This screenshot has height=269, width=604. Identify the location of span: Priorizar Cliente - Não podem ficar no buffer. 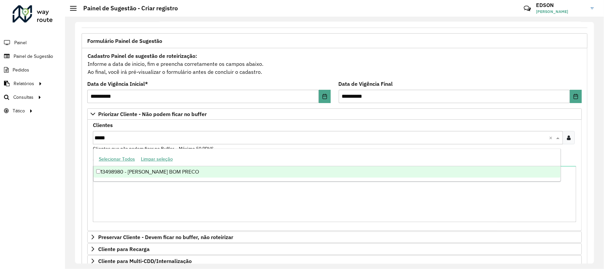
(152, 114).